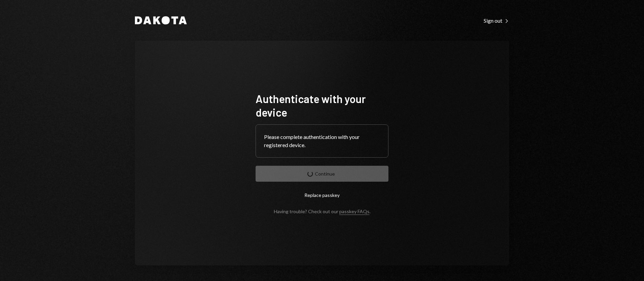  Describe the element at coordinates (322, 141) in the screenshot. I see `div: Please complete authentication with your registered device.` at that location.